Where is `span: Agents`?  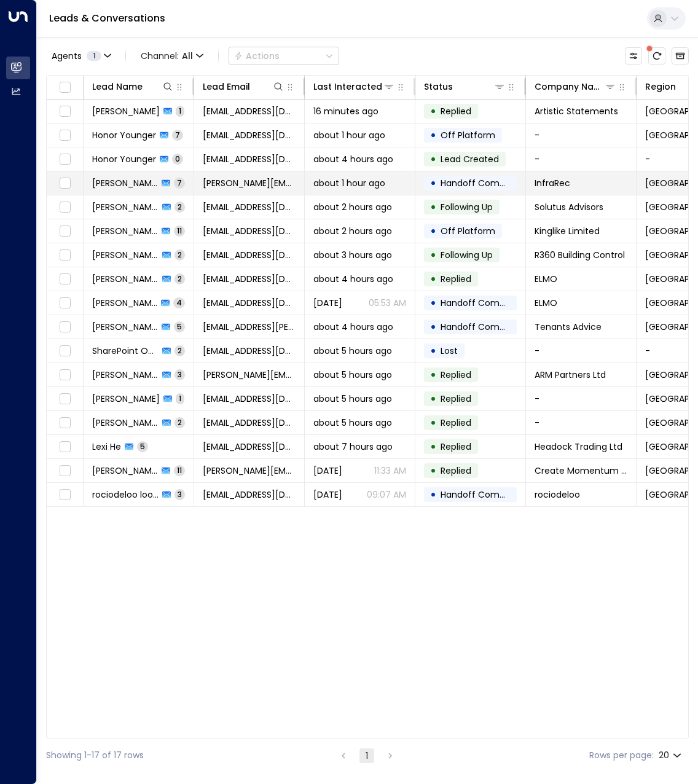 span: Agents is located at coordinates (67, 55).